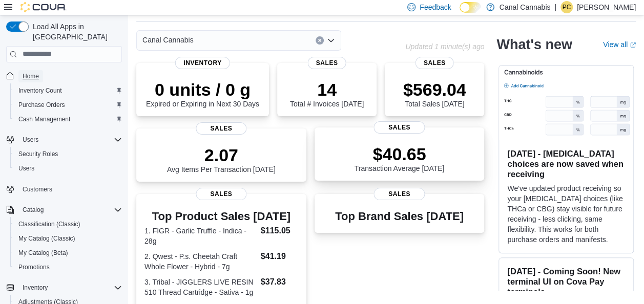 Image resolution: width=644 pixels, height=304 pixels. What do you see at coordinates (64, 76) in the screenshot?
I see `button: Home` at bounding box center [64, 76].